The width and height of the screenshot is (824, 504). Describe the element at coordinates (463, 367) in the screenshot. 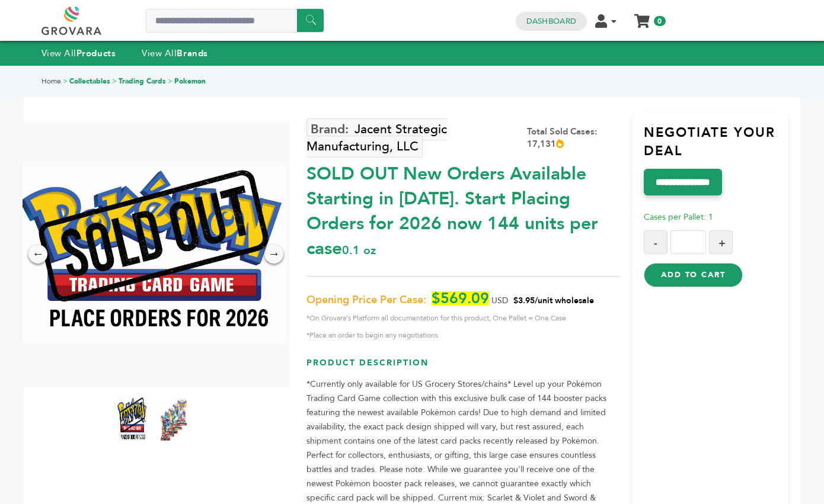

I see `h3: Product Description` at that location.